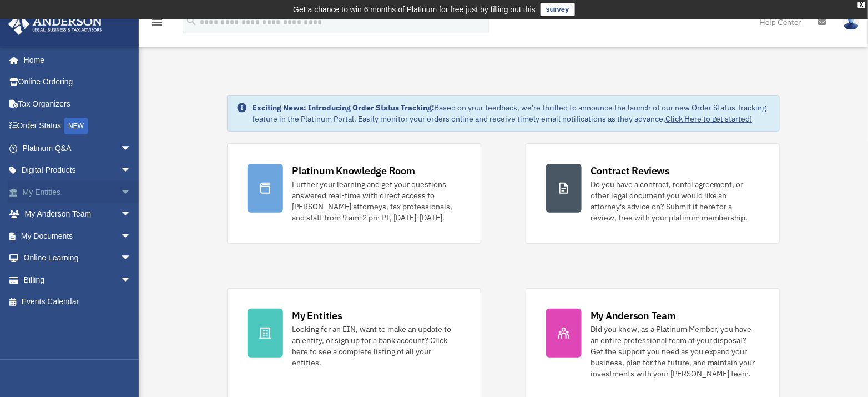 This screenshot has height=397, width=868. Describe the element at coordinates (78, 302) in the screenshot. I see `a: Events Calendar` at that location.